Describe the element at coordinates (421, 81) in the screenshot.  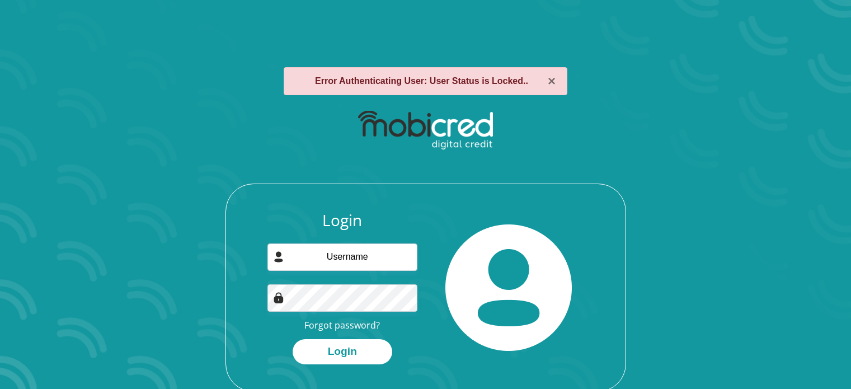
I see `strong: Error Authenticating User: User Status is Locked..` at that location.